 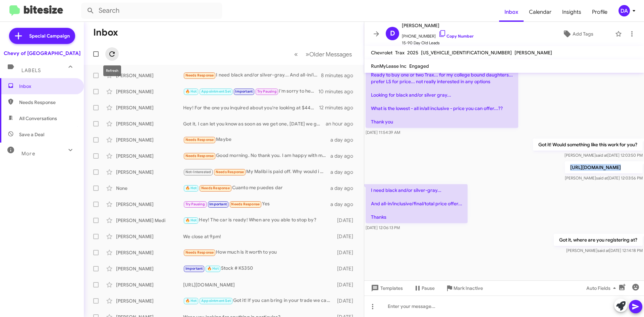 What do you see at coordinates (257, 155) in the screenshot?
I see `div: Good morning. No thank you. I am happy with my current vehicle.` at bounding box center [257, 155].